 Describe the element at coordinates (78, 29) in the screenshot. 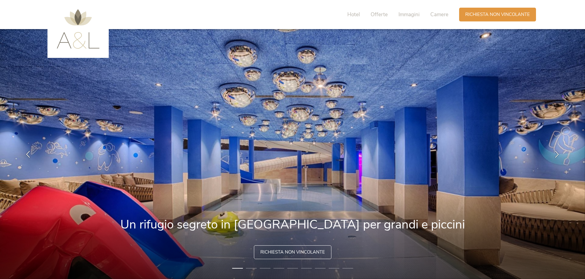

I see `a: AMONTI & LUNARIS Wellnessresort` at that location.